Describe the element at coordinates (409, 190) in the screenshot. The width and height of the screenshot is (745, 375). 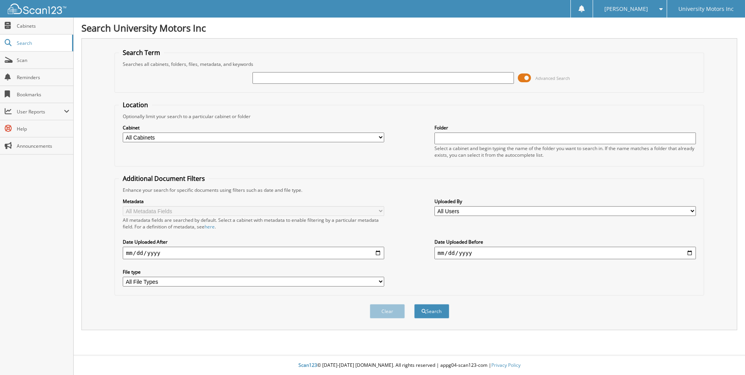
I see `div: Enhance your search for specific documents using filters such as date and file type.` at that location.